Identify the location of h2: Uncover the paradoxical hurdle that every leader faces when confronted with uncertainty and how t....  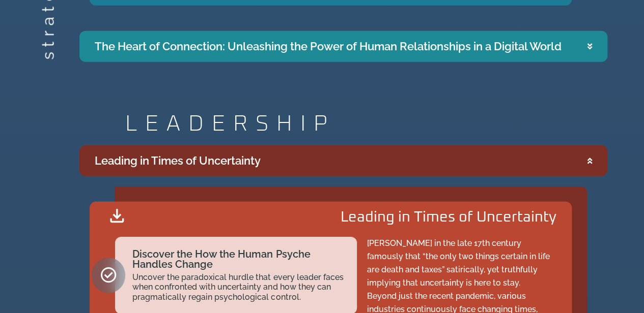
(239, 287).